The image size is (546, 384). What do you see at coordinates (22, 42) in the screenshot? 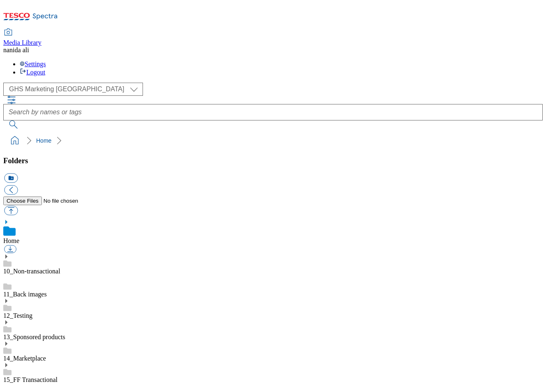
I see `span: Media Library` at bounding box center [22, 42].